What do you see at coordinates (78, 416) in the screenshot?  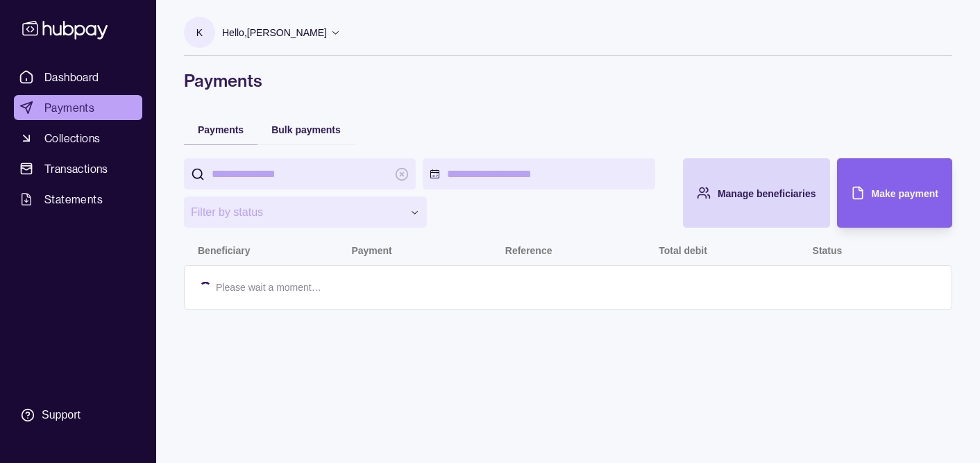 I see `a: Support` at bounding box center [78, 416].